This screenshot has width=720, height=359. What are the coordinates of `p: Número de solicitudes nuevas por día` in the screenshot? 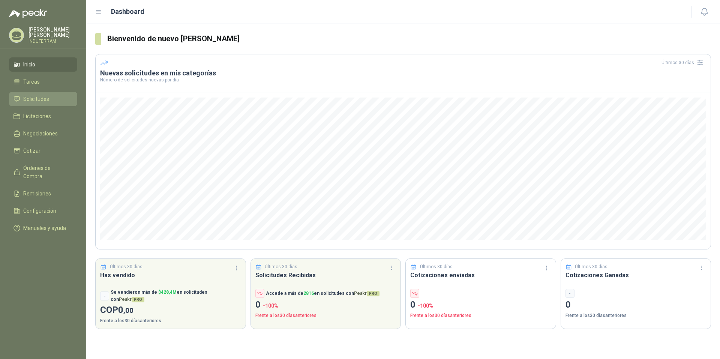 It's located at (403, 80).